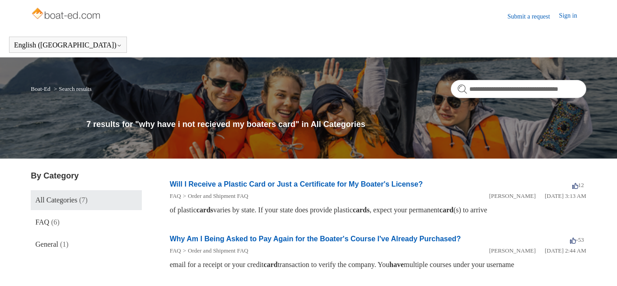 The height and width of the screenshot is (286, 617). Describe the element at coordinates (378, 264) in the screenshot. I see `div: email for a receipt or your credit transaction to verify the company. You multiple courses under ...` at that location.